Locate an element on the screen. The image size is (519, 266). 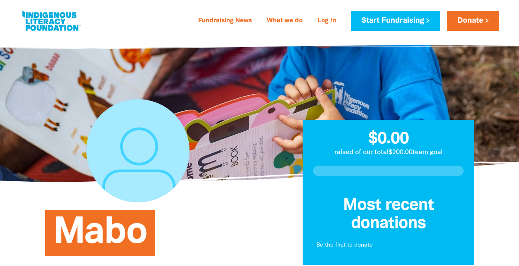
a: Log In is located at coordinates (327, 21).